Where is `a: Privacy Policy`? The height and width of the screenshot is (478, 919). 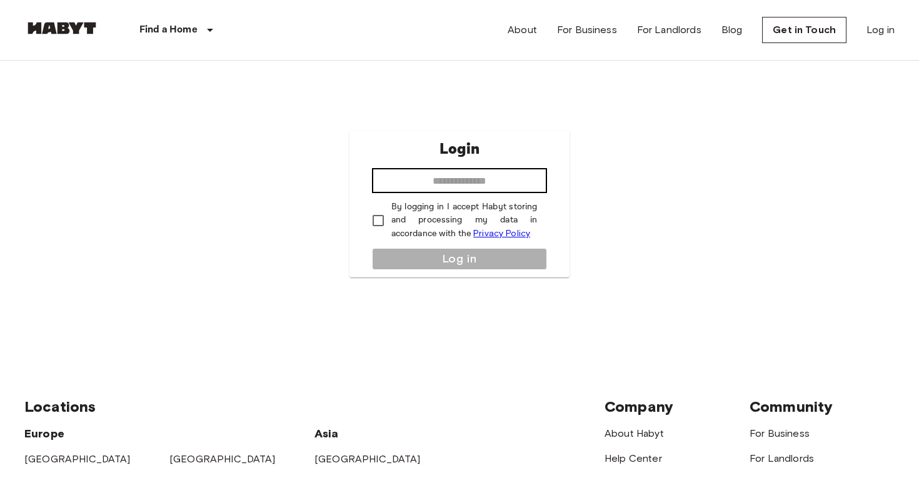 a: Privacy Policy is located at coordinates (501, 233).